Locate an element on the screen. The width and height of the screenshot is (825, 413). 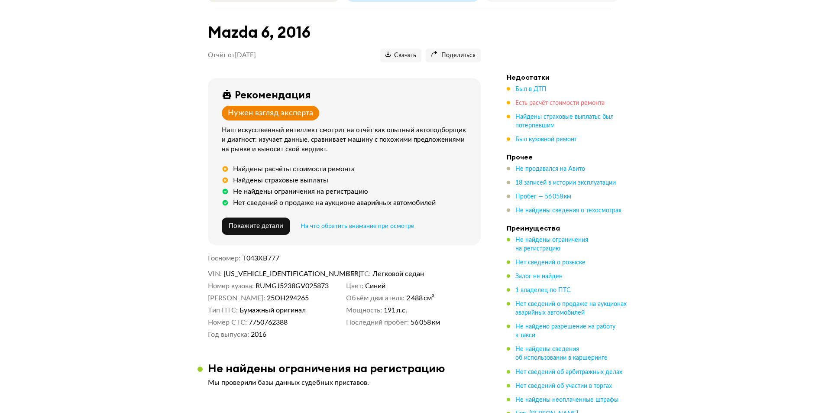
span: RUМGJ5238GV025873 is located at coordinates (292, 286).